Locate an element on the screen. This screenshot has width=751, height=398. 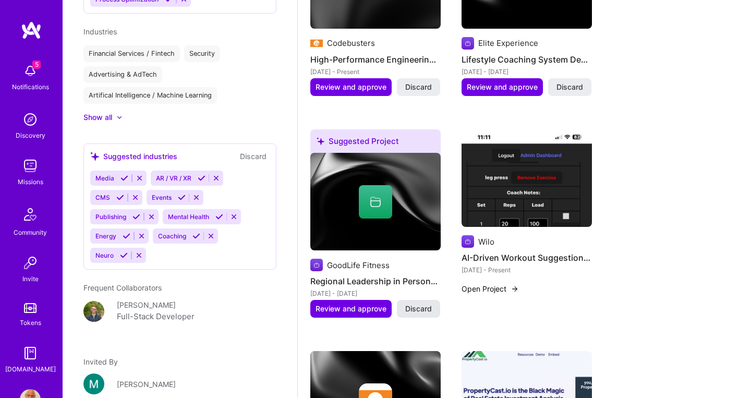
span: AR / VR / XR is located at coordinates (174, 178).